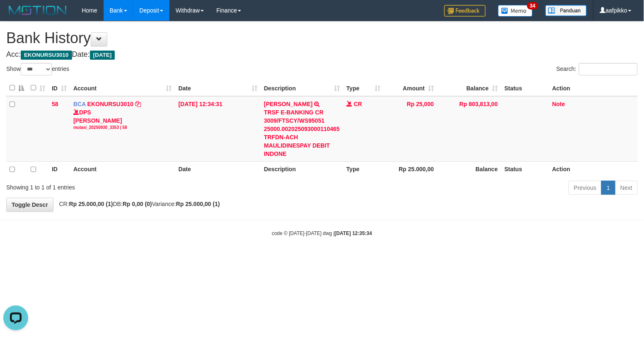 The height and width of the screenshot is (337, 644). What do you see at coordinates (123, 169) in the screenshot?
I see `th: Account` at bounding box center [123, 169].